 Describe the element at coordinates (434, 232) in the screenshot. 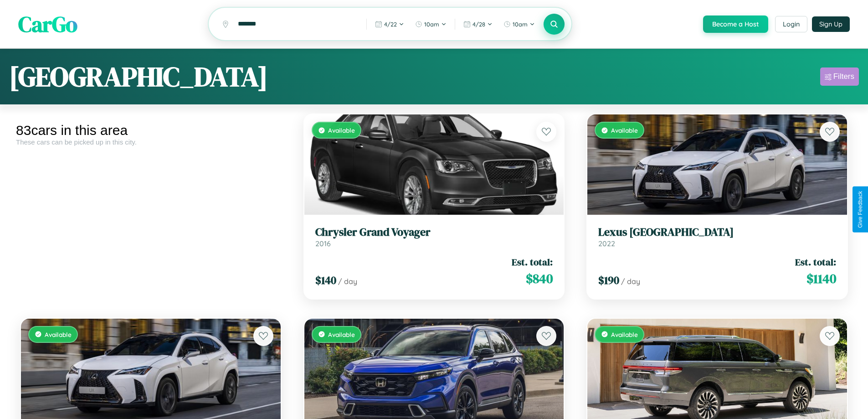

I see `h3: Chrysler Grand Voyager` at that location.